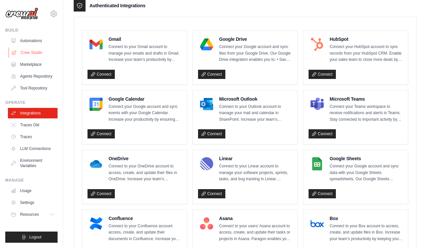  I want to click on img: Microsoft Outlook Logo, so click(207, 104).